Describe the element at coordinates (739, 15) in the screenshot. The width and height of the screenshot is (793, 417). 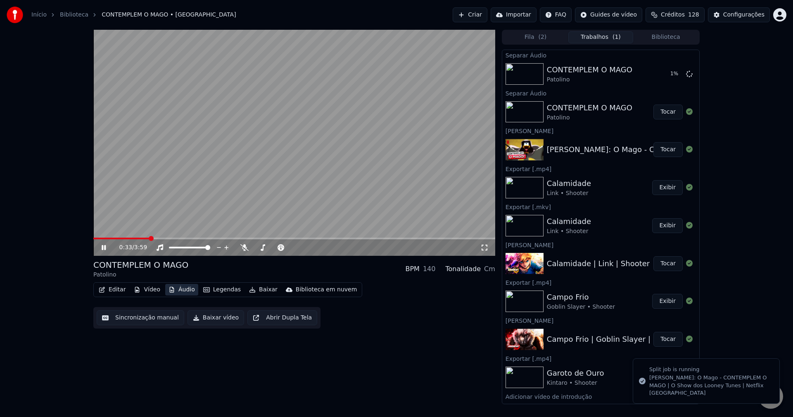
I see `button: Configurações` at that location.